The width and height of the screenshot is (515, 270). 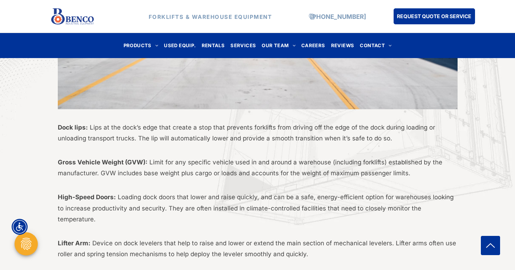 I want to click on a: REQUEST QUOTE OR SERVICE, so click(x=434, y=16).